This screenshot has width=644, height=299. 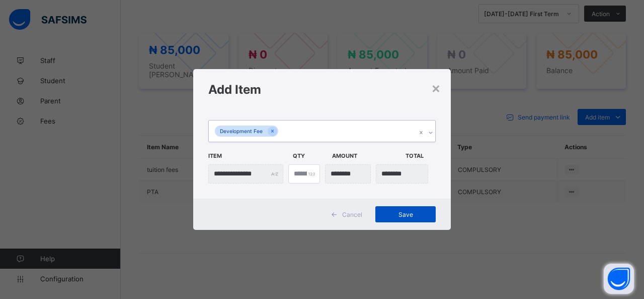 I want to click on span: Cancel, so click(x=352, y=214).